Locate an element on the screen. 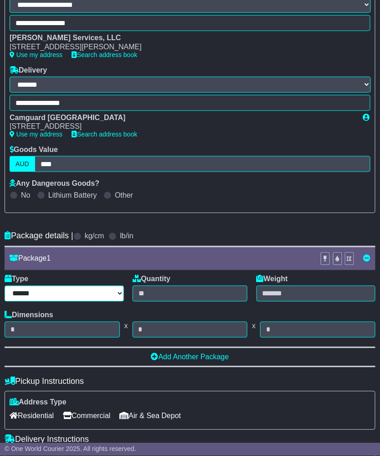  span: 1 is located at coordinates (48, 258).